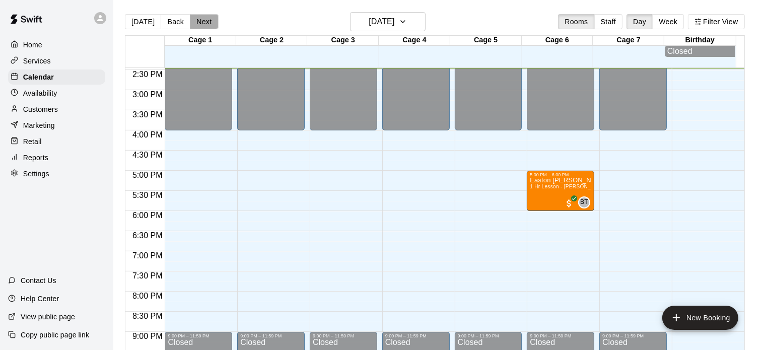 The image size is (765, 350). What do you see at coordinates (148, 276) in the screenshot?
I see `span: 7:30 PM` at bounding box center [148, 276].